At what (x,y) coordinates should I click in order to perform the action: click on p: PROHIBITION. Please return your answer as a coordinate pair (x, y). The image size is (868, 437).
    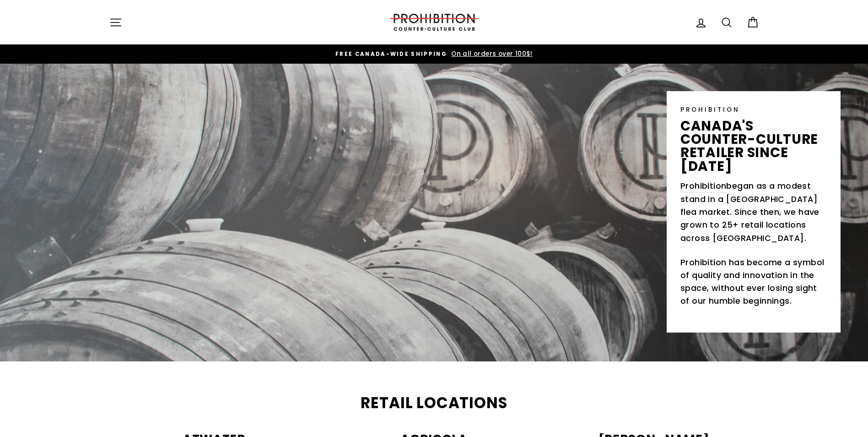
    Looking at the image, I should click on (754, 109).